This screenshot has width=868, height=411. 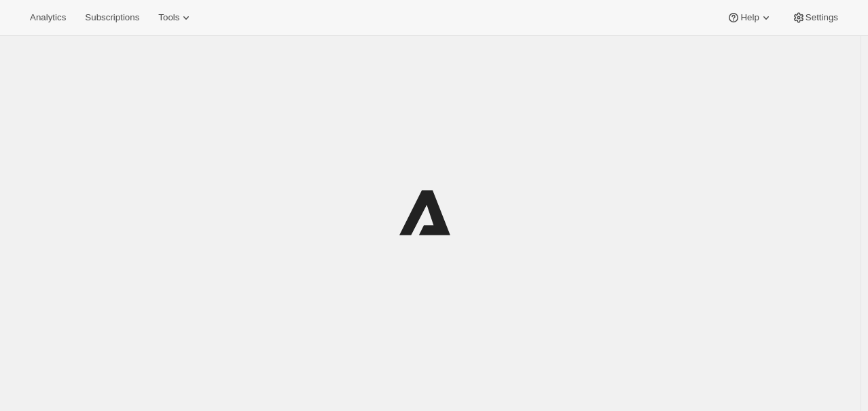 What do you see at coordinates (112, 18) in the screenshot?
I see `button: Subscriptions` at bounding box center [112, 18].